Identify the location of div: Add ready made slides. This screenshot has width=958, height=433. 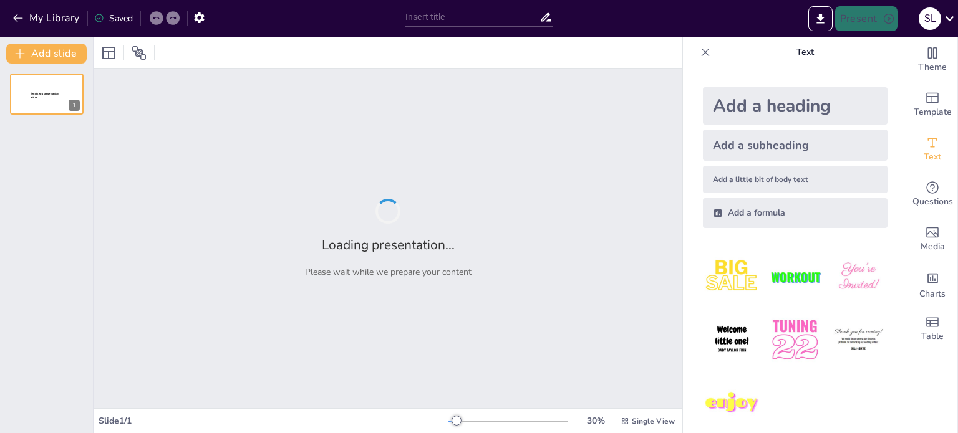
(932, 105).